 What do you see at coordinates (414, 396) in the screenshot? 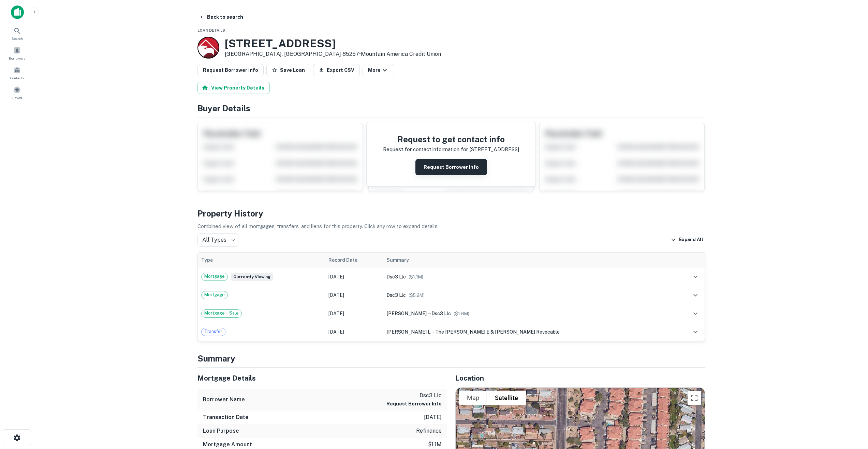
I see `p: dsc3 llc` at bounding box center [414, 396].